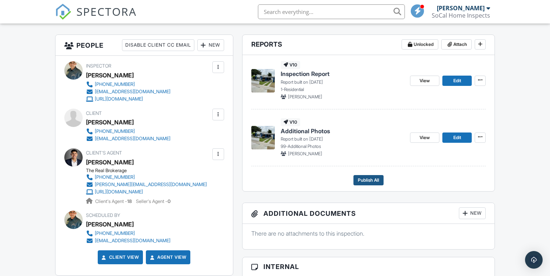  Describe the element at coordinates (158, 45) in the screenshot. I see `div: Disable Client CC Email` at that location.